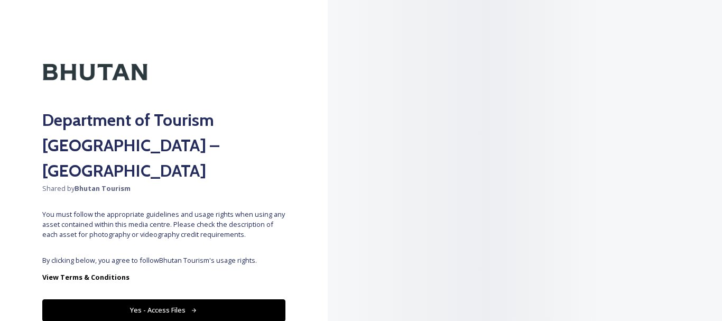 The width and height of the screenshot is (722, 321). I want to click on span: Shared by, so click(164, 188).